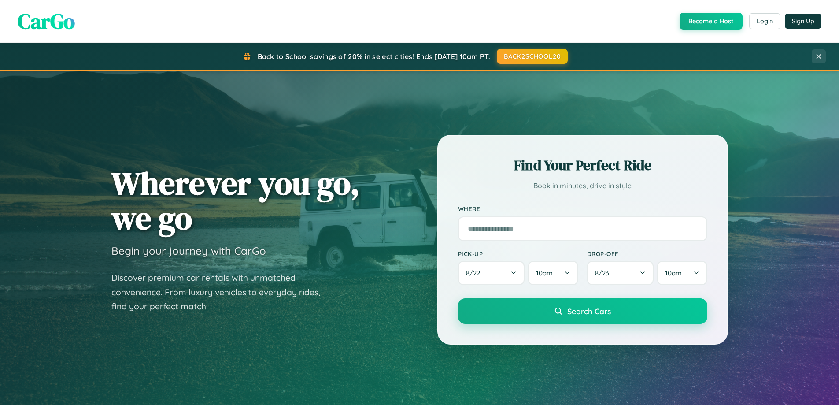  What do you see at coordinates (475, 272) in the screenshot?
I see `span: 8 / 22` at bounding box center [475, 272].